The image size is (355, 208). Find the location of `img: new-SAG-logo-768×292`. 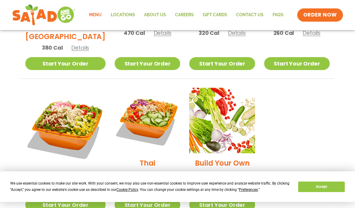

img: new-SAG-logo-768×292 is located at coordinates (44, 15).